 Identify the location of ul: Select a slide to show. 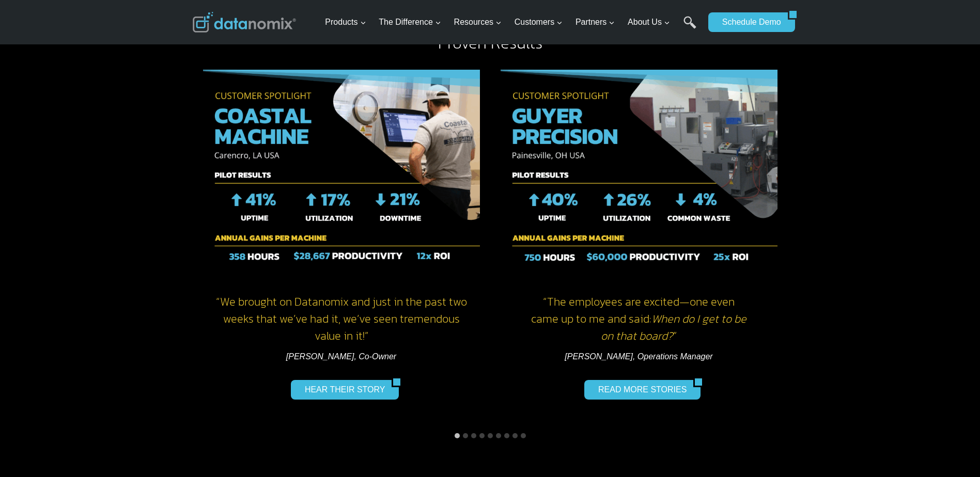
(490, 436).